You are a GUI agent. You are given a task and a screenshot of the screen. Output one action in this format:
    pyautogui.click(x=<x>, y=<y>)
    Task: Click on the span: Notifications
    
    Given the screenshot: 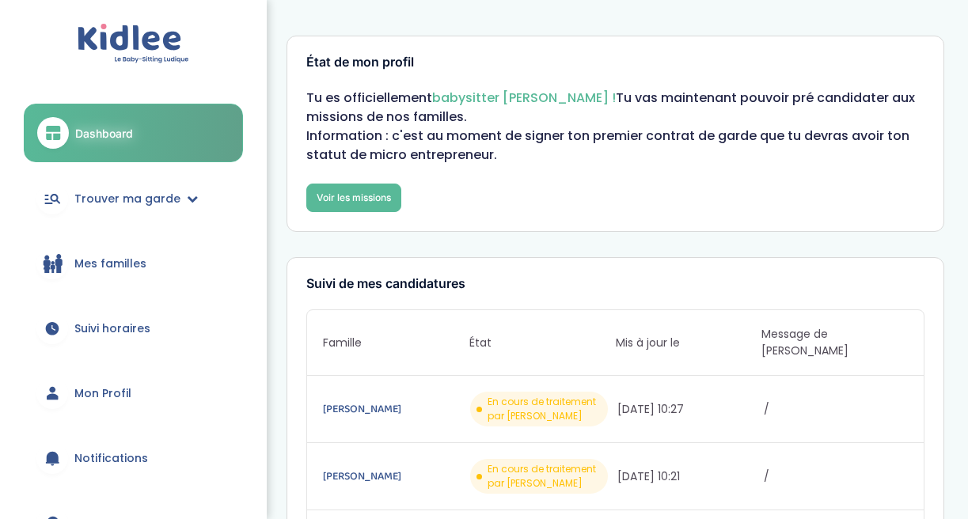 What is the action you would take?
    pyautogui.click(x=111, y=458)
    